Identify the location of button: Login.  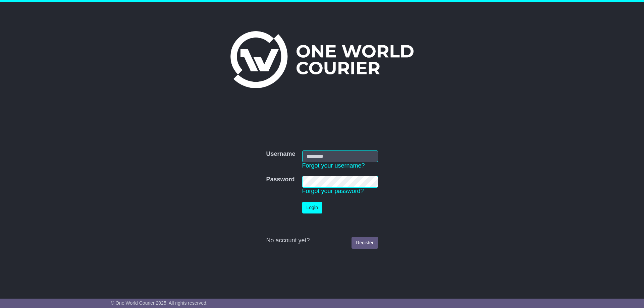
(312, 208).